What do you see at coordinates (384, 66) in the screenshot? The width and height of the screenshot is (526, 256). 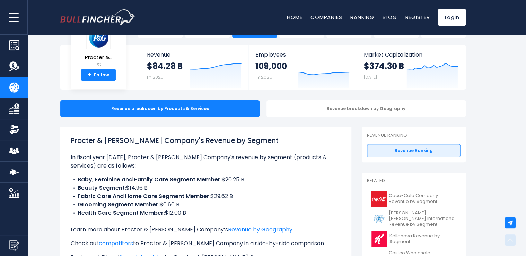 I see `strong: $374.30 B` at bounding box center [384, 66].